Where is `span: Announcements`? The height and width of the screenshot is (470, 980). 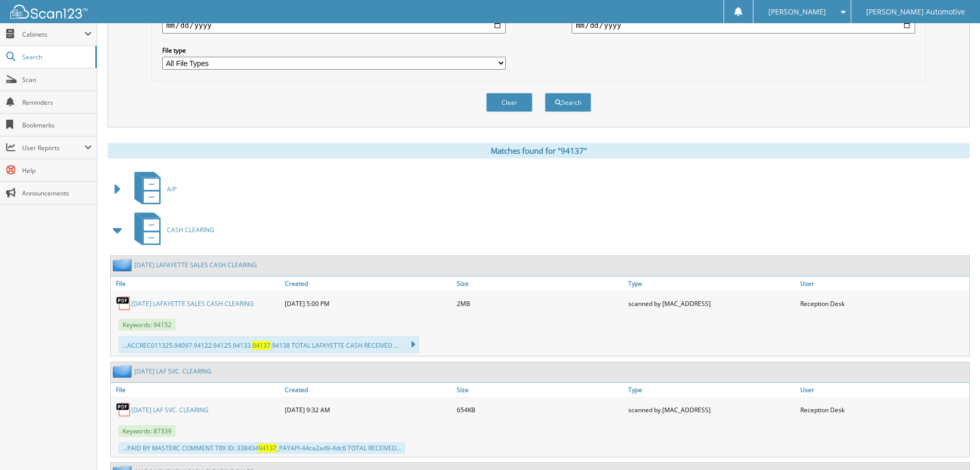
span: Announcements is located at coordinates (57, 193).